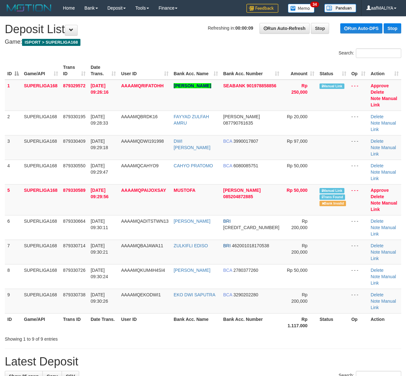  What do you see at coordinates (299, 70) in the screenshot?
I see `th: Amount: activate to sort column ascending` at bounding box center [299, 70].